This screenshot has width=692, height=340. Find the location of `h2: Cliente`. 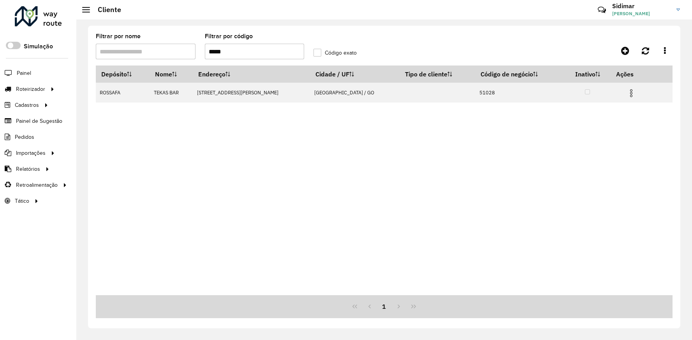

h2: Cliente is located at coordinates (106, 10).